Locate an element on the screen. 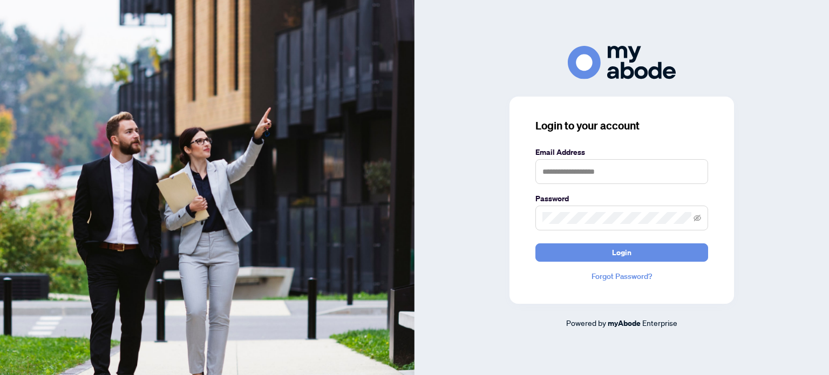 The image size is (829, 375). label: Password is located at coordinates (622, 199).